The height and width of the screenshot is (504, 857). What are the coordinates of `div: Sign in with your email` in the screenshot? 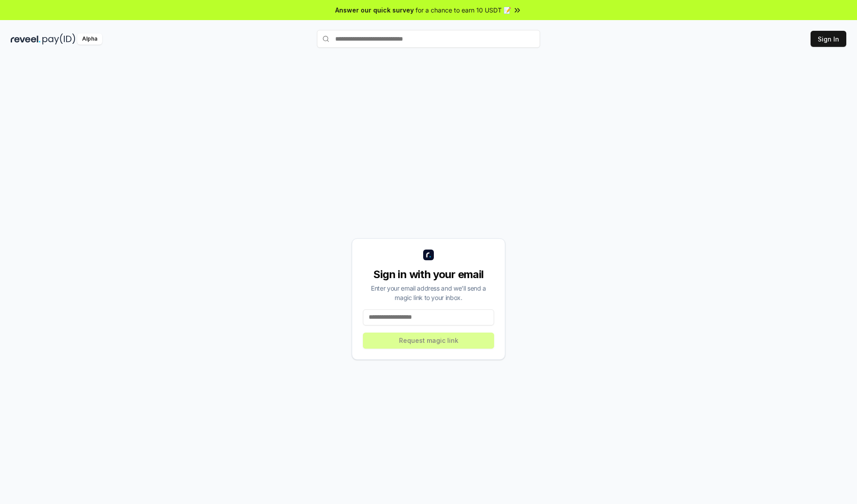 It's located at (429, 274).